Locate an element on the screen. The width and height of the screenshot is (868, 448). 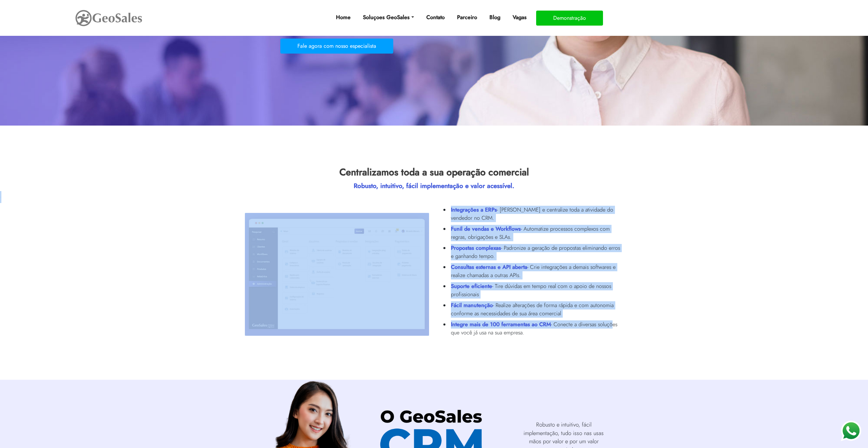
a: Soluçoes GeoSales is located at coordinates (388, 18).